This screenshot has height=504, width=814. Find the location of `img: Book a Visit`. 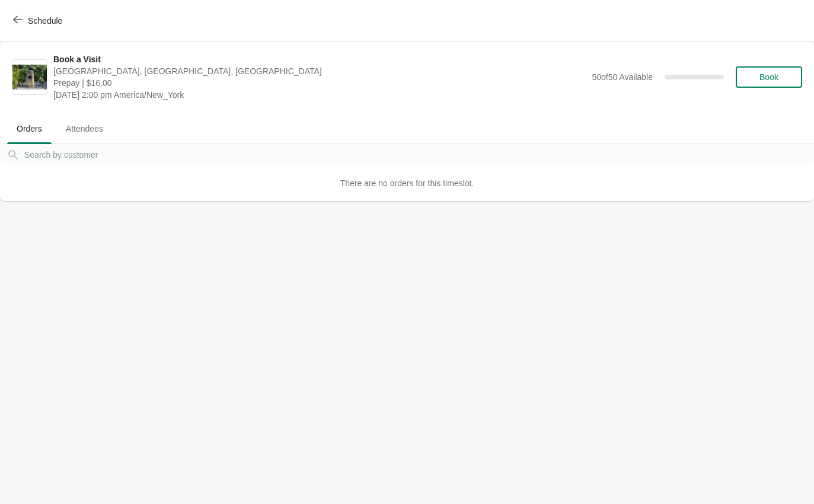

img: Book a Visit is located at coordinates (29, 77).